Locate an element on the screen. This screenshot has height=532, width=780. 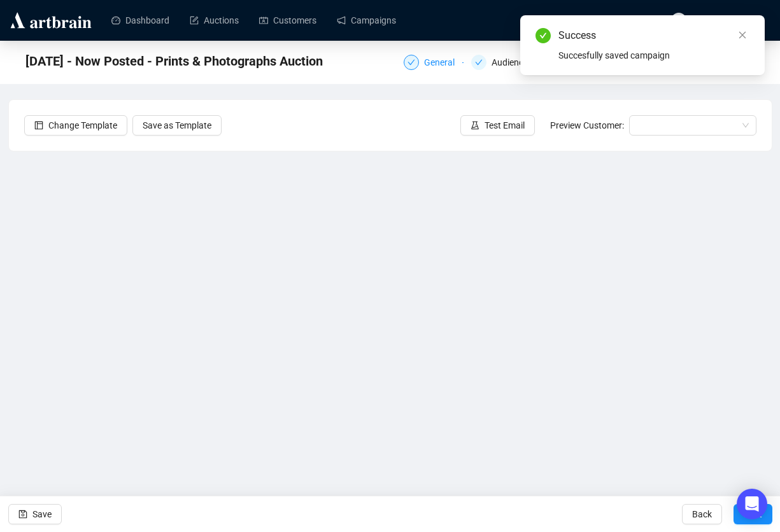
button: Save is located at coordinates (35, 514).